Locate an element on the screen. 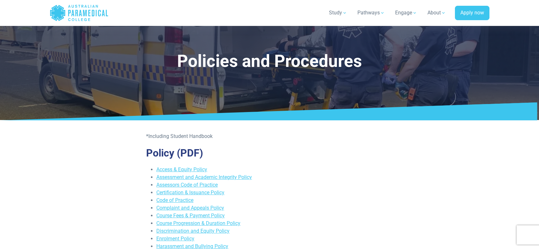 The image size is (539, 249). a: Access & Equity Policy is located at coordinates (182, 169).